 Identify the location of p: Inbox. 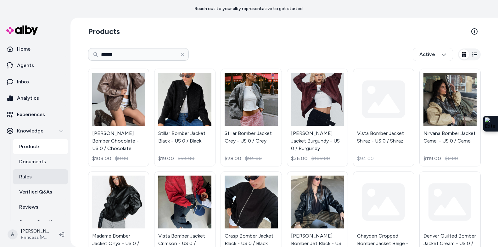
(23, 82).